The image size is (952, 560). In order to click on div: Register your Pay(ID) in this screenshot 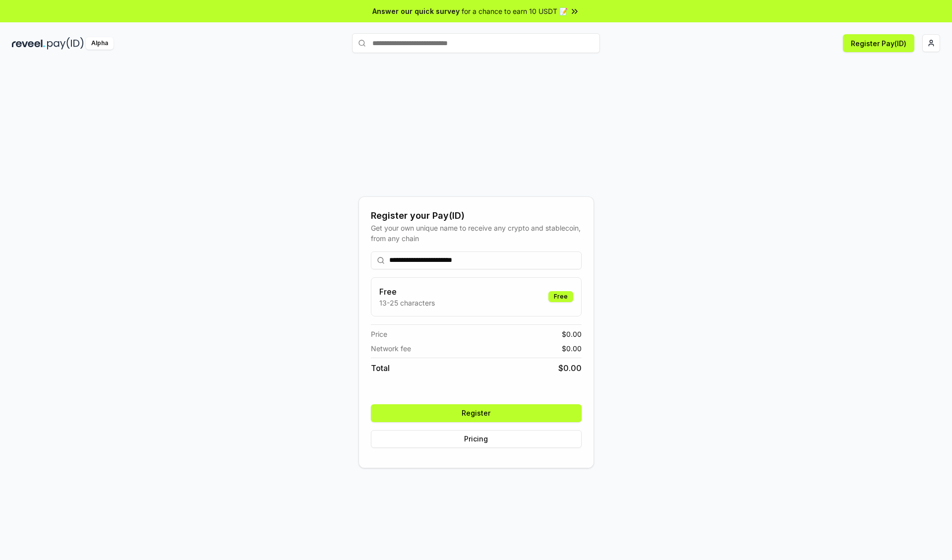, I will do `click(476, 216)`.